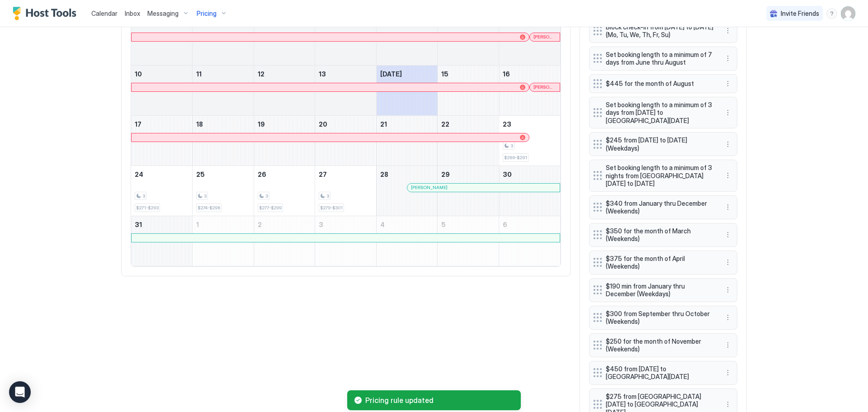  What do you see at coordinates (660, 58) in the screenshot?
I see `span: Set booking length to a minimum of 7 days from June thru August` at bounding box center [660, 58].